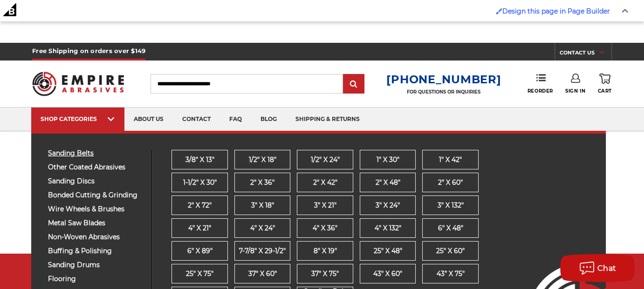 The height and width of the screenshot is (289, 644). What do you see at coordinates (96, 209) in the screenshot?
I see `span: wire wheels & brushes` at bounding box center [96, 209].